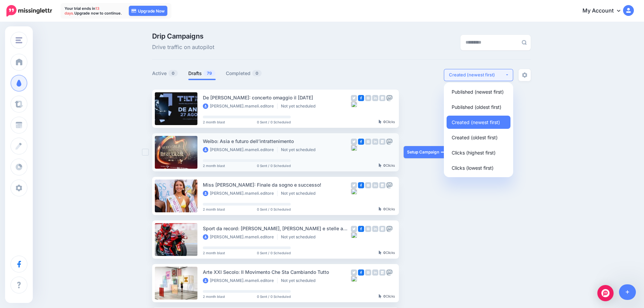 The width and height of the screenshot is (644, 308). Describe the element at coordinates (202, 73) in the screenshot. I see `a: Drafts79` at that location.